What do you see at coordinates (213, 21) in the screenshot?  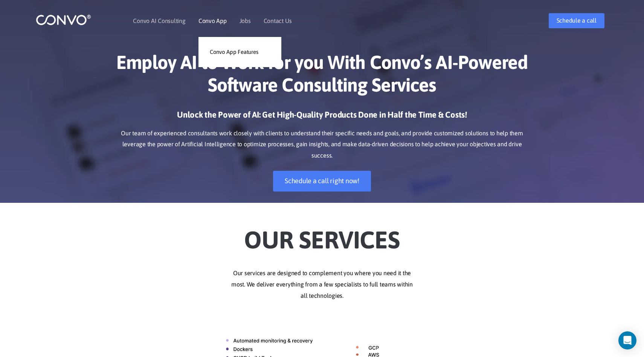 I see `a: Convo App` at bounding box center [213, 21].